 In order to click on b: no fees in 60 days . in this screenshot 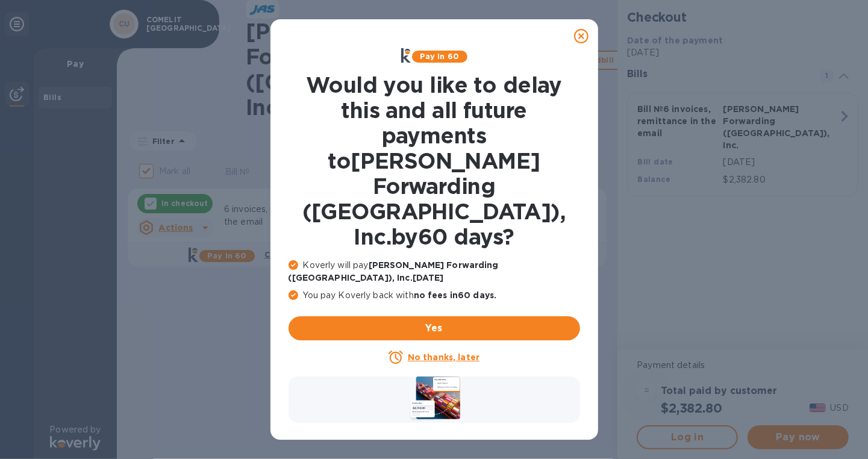, I will do `click(454, 295)`.